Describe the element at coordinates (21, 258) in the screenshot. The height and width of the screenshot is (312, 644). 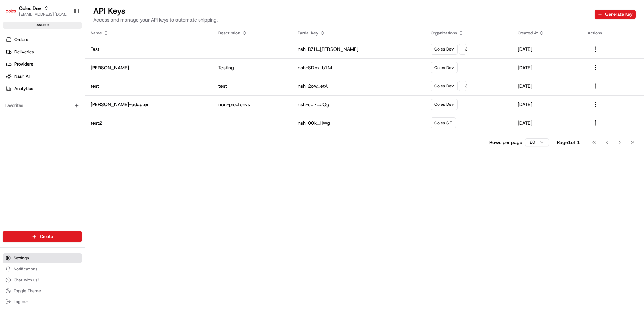
I see `span: Settings` at that location.